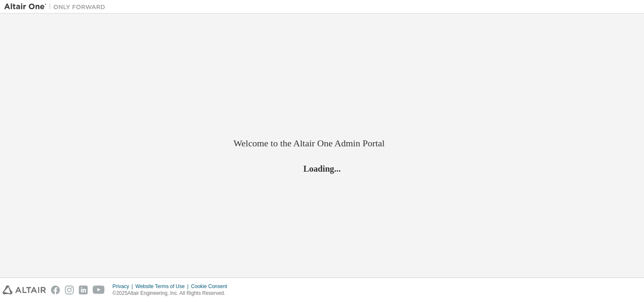 The width and height of the screenshot is (644, 302). Describe the element at coordinates (83, 290) in the screenshot. I see `img: linkedin.svg` at that location.